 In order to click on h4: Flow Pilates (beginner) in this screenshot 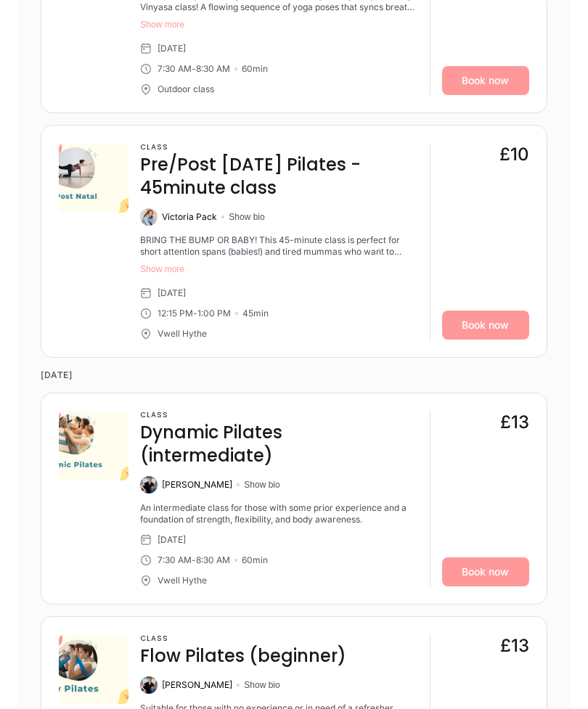, I will do `click(243, 656)`.